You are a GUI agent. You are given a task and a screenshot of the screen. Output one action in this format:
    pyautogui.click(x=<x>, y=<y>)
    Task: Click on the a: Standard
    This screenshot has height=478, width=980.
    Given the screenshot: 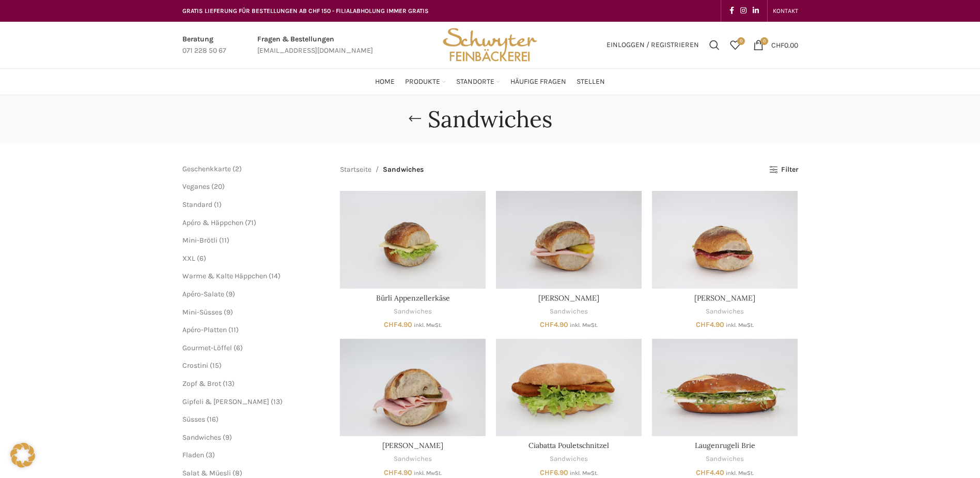 What is the action you would take?
    pyautogui.click(x=198, y=204)
    